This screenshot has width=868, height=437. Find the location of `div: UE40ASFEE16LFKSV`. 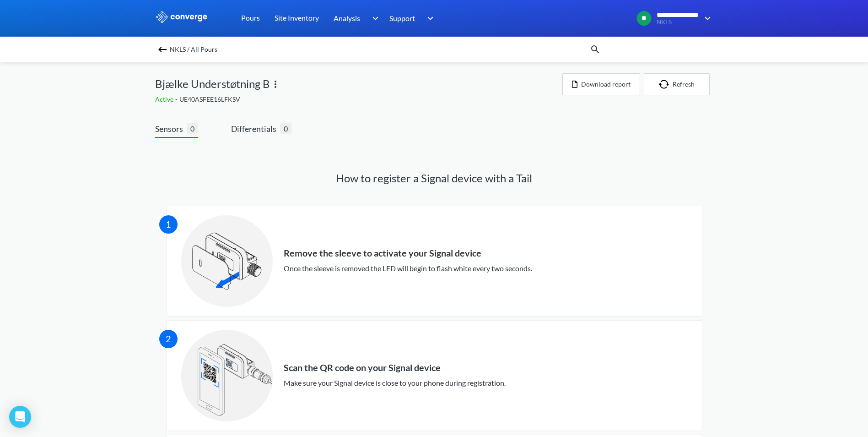

div: UE40ASFEE16LFKSV is located at coordinates (358, 99).